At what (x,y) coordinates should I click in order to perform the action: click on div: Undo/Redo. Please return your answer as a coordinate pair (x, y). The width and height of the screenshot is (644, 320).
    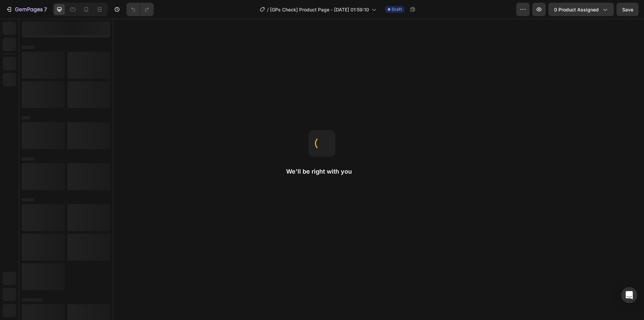
    Looking at the image, I should click on (140, 9).